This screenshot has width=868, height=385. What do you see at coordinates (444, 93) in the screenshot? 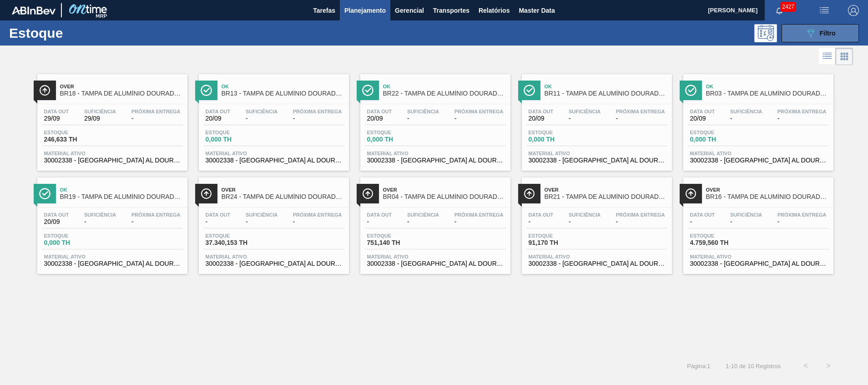
I see `span: BR22 - TAMPA DE ALUMÍNIO DOURADA TAB DOURADO CROWN` at bounding box center [444, 93].